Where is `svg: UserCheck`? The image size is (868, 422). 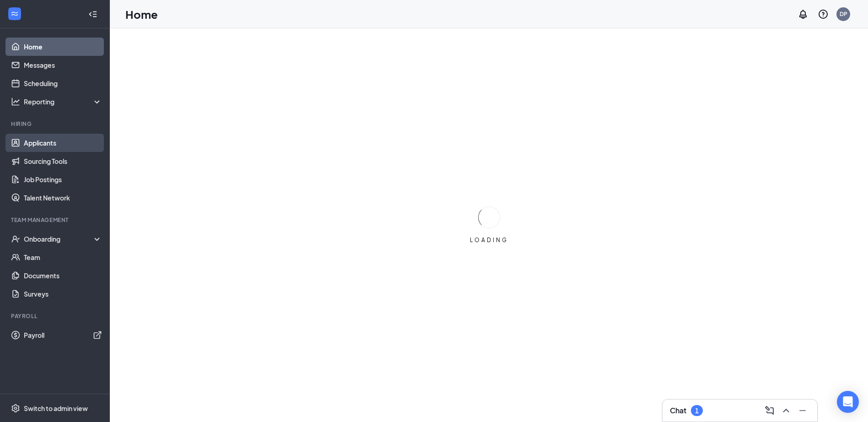
svg: UserCheck is located at coordinates (16, 239).